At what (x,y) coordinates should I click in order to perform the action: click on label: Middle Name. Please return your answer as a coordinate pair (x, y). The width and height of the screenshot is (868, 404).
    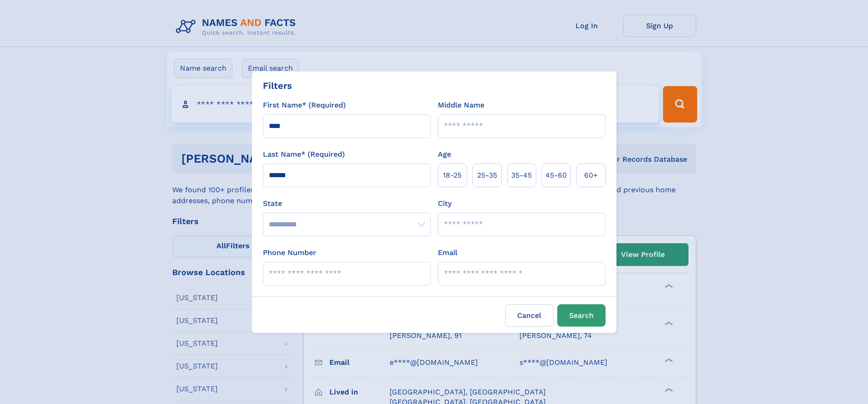
    Looking at the image, I should click on (461, 105).